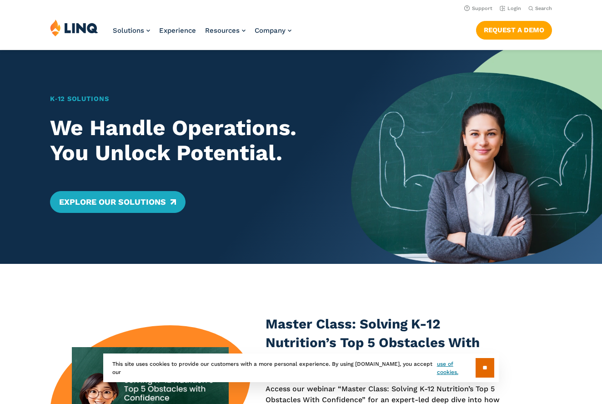 Image resolution: width=602 pixels, height=404 pixels. Describe the element at coordinates (273, 30) in the screenshot. I see `a: Company` at that location.